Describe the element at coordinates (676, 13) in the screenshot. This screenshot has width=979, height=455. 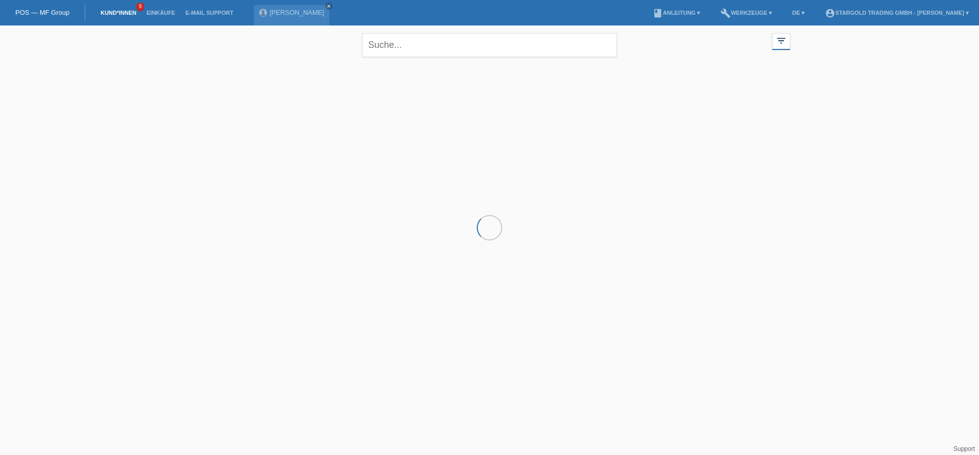
I see `a: bookAnleitung ▾` at that location.